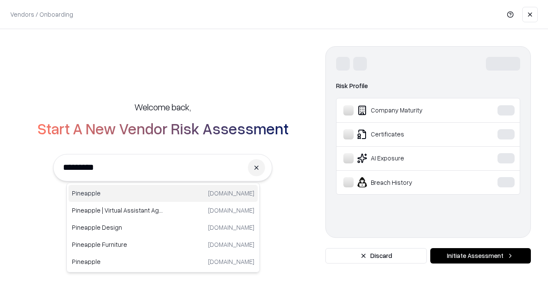 The width and height of the screenshot is (548, 308). Describe the element at coordinates (117, 244) in the screenshot. I see `p: Pineapple Furniture` at that location.